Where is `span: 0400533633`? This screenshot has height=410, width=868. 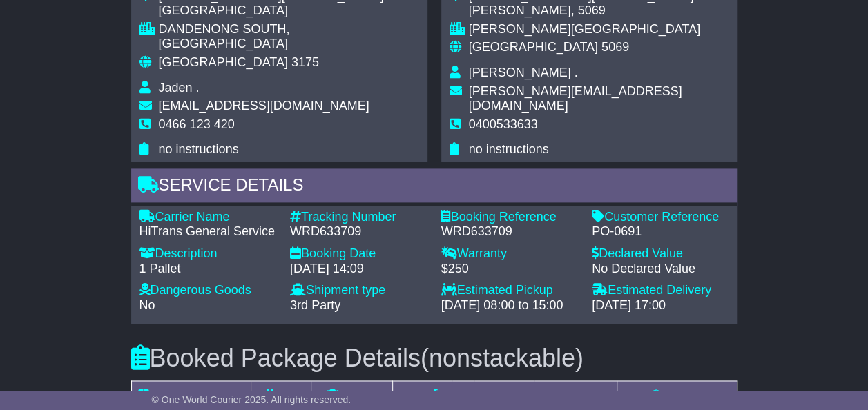
span: 0400533633 is located at coordinates (503, 124).